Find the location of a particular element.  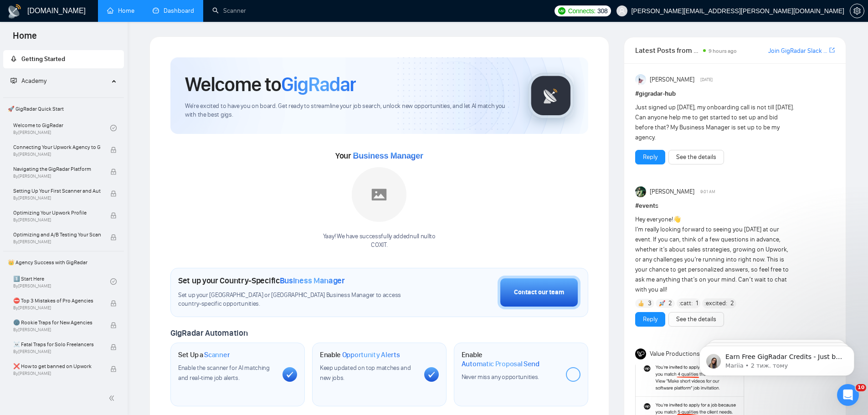

span: Opportunity Alerts is located at coordinates (371, 355).